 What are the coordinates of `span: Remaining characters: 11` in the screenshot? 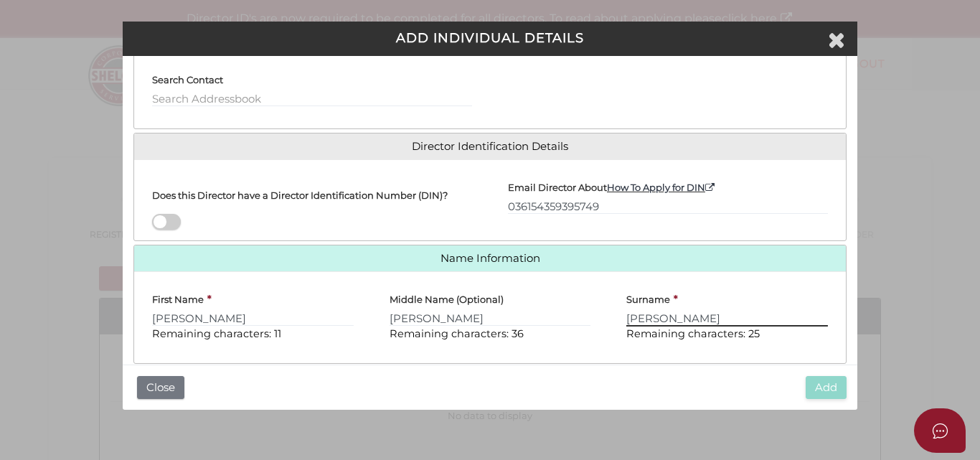 It's located at (217, 333).